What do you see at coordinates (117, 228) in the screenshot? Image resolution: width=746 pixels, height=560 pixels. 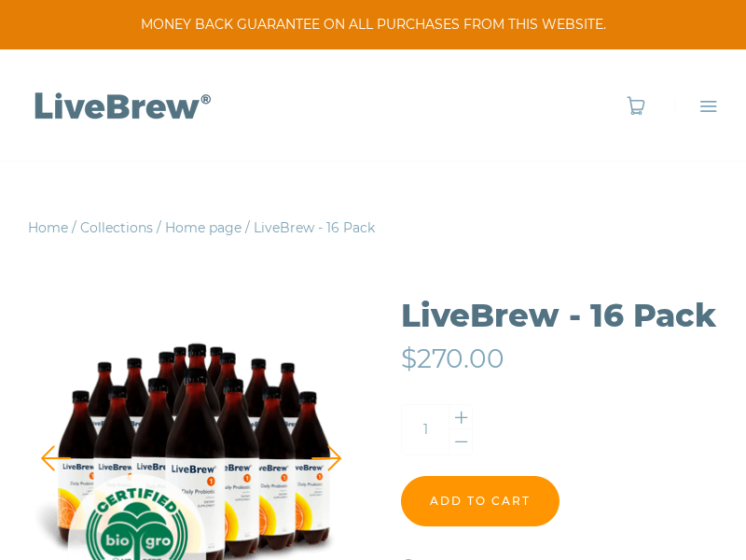 I see `a: Collections` at bounding box center [117, 228].